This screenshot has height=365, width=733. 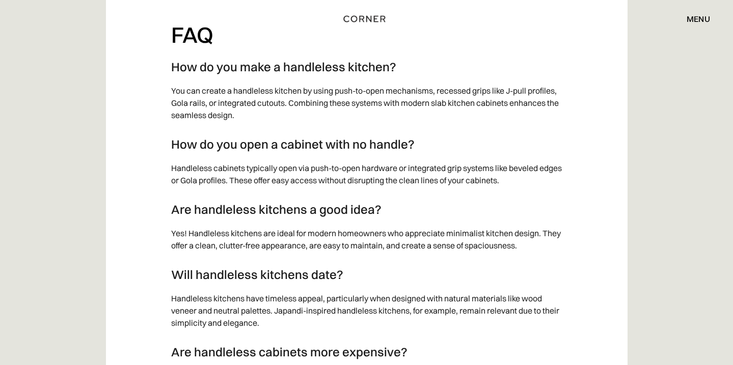 What do you see at coordinates (367, 103) in the screenshot?
I see `p: You can create a handleless kitchen by using push-to-open mechanisms, recessed grips like J-pull ...` at bounding box center [367, 103].